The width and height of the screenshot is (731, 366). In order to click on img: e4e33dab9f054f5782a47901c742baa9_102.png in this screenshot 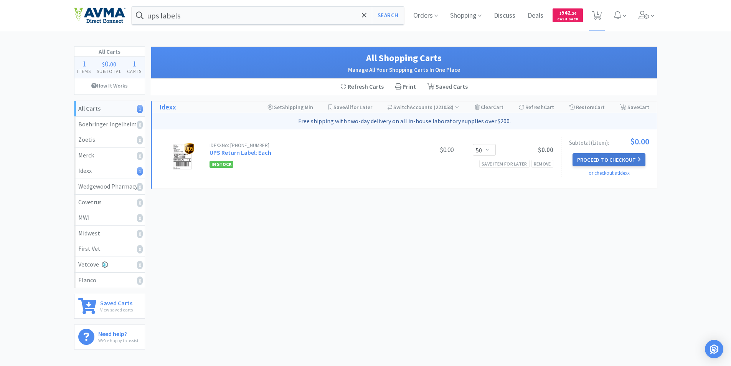, I will do `click(100, 15)`.